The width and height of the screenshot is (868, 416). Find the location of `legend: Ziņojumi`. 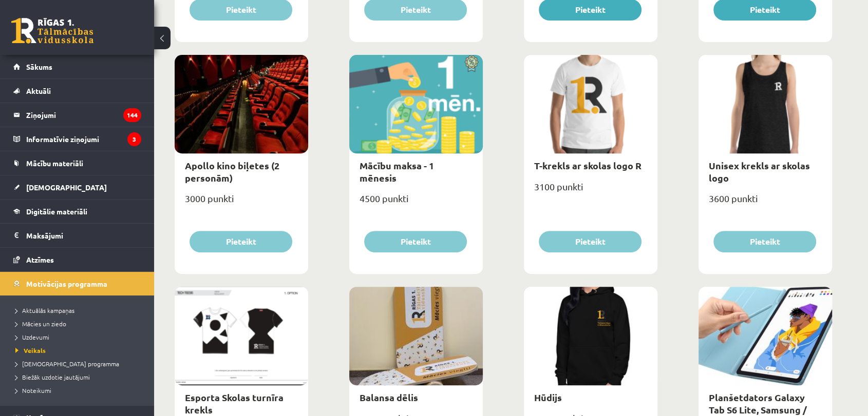

legend: Ziņojumi is located at coordinates (84, 115).